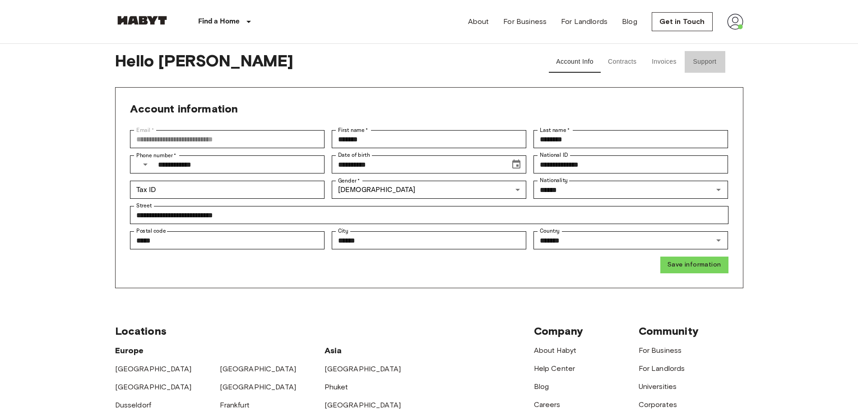 The width and height of the screenshot is (858, 412). Describe the element at coordinates (429, 215) in the screenshot. I see `div: Street` at that location.